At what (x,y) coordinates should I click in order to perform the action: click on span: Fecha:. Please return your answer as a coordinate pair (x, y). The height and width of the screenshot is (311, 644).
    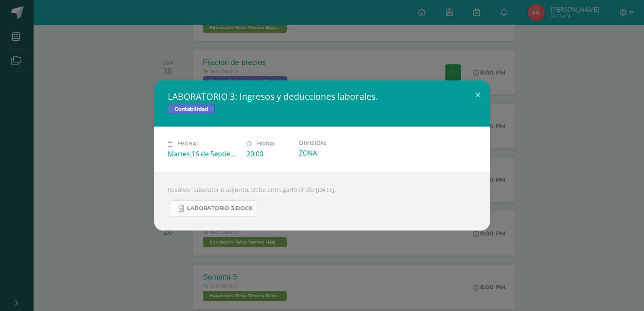
    Looking at the image, I should click on (187, 144).